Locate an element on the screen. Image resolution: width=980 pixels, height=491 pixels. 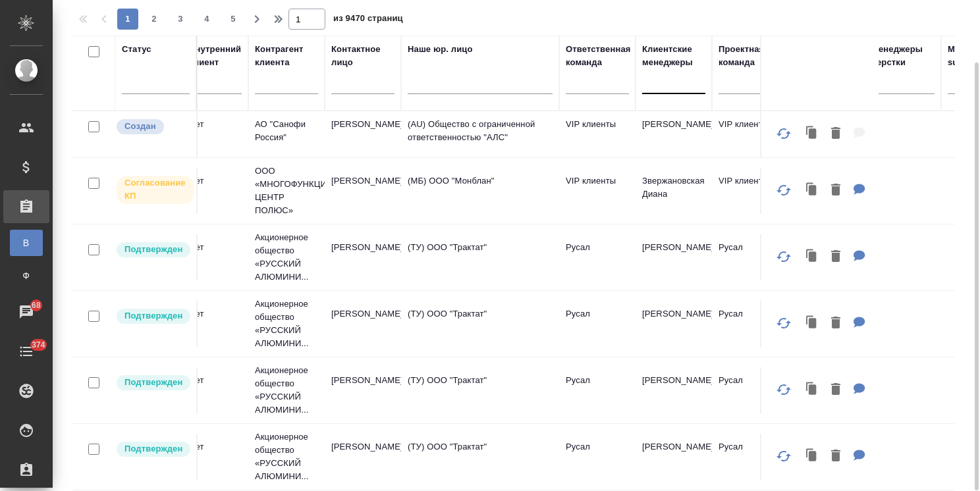
p: АО "Санофи Россия" is located at coordinates (287, 131).